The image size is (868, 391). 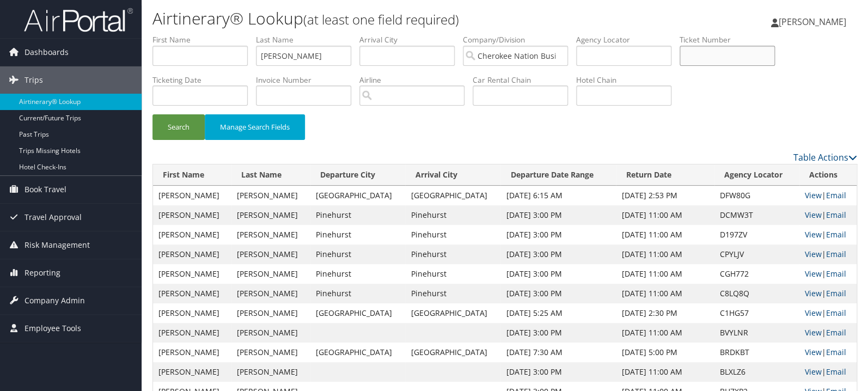 I want to click on td: BLXLZ6, so click(x=757, y=372).